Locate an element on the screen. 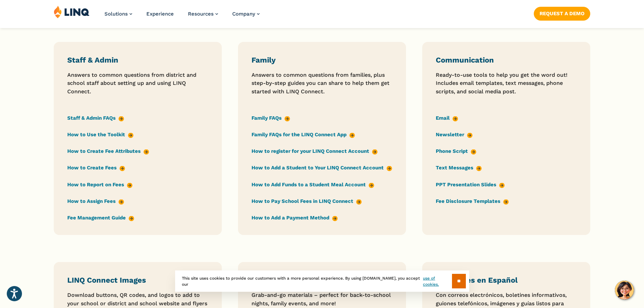  a: How to register for your LINQ Connect Account is located at coordinates (315, 151).